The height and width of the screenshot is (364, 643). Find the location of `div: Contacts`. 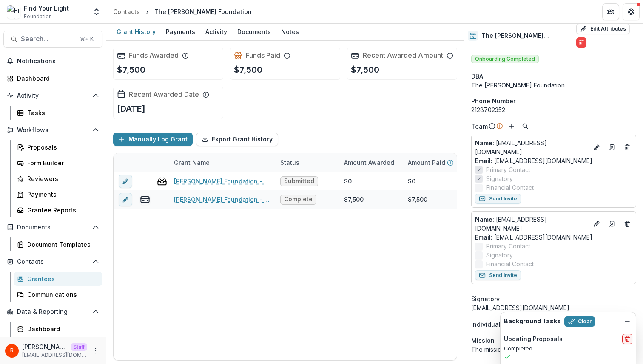

div: Contacts is located at coordinates (126, 12).